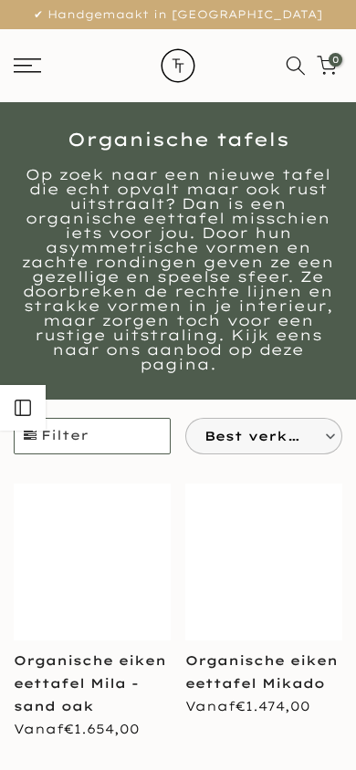 Image resolution: width=356 pixels, height=770 pixels. I want to click on img: trend-table, so click(178, 66).